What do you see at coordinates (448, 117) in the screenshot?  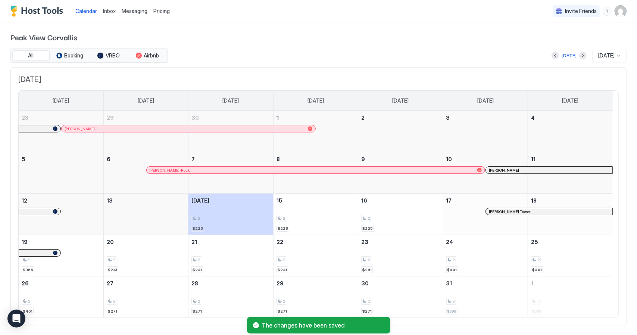 I see `span: 3` at bounding box center [448, 117].